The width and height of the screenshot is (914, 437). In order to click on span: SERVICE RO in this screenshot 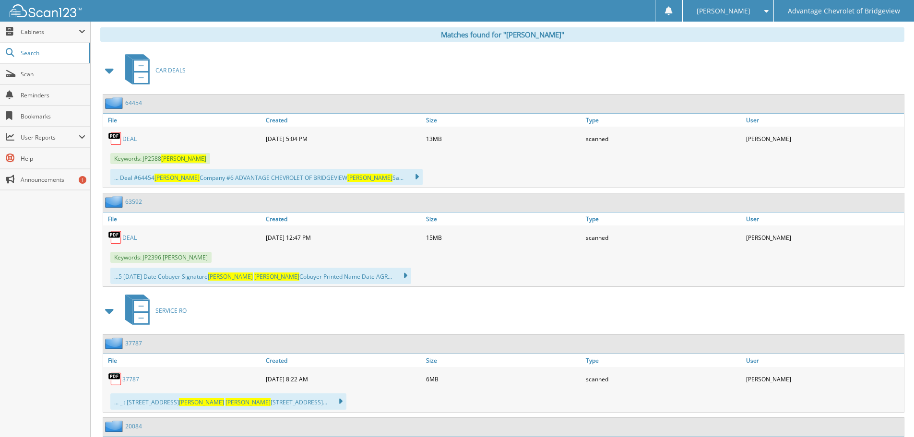, I will do `click(171, 310)`.